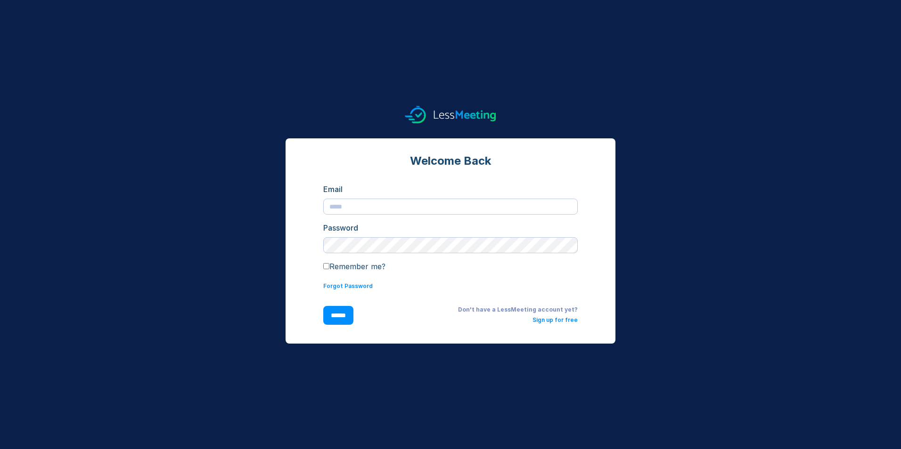  I want to click on div: Don't have a LessMeeting account yet?, so click(473, 310).